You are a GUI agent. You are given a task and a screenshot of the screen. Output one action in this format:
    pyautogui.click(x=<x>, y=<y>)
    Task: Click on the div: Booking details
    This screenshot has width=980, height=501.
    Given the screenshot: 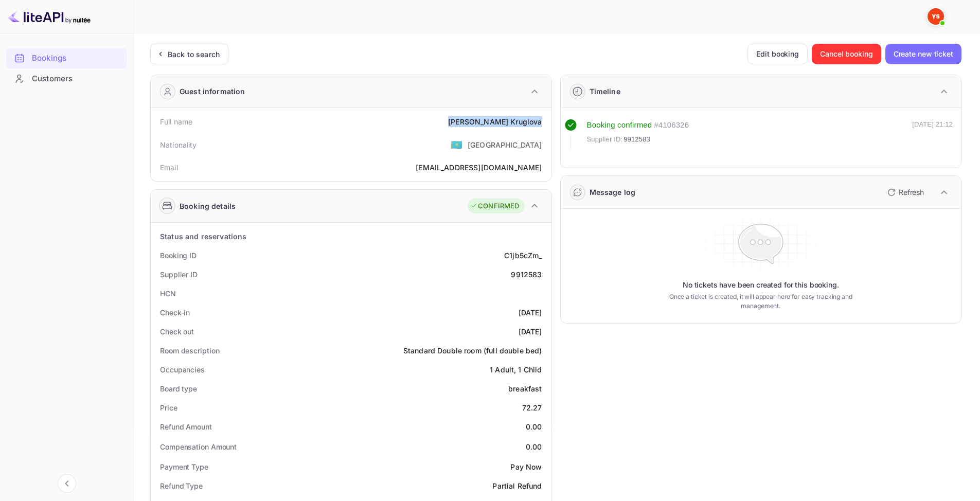 What is the action you would take?
    pyautogui.click(x=207, y=206)
    